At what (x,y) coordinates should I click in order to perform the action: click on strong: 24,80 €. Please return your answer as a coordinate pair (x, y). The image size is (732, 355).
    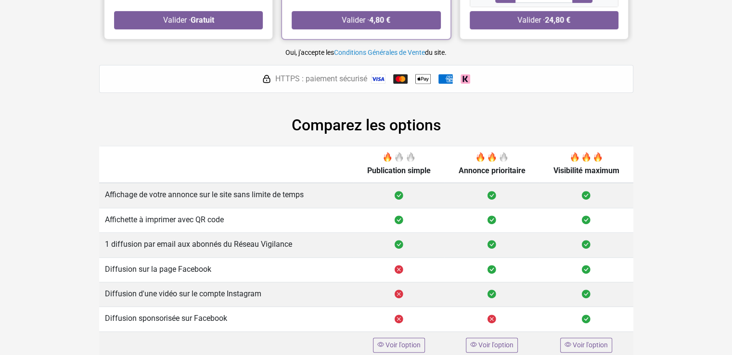
    Looking at the image, I should click on (557, 20).